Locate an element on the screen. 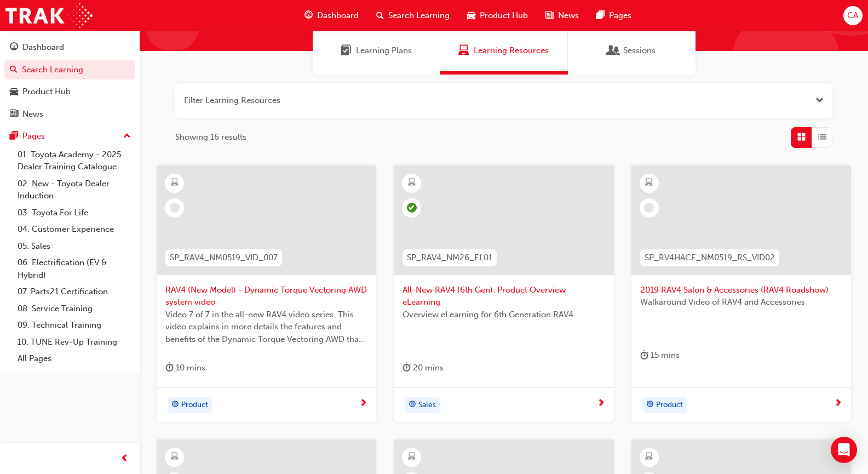  a: 09. Technical Training is located at coordinates (74, 325).